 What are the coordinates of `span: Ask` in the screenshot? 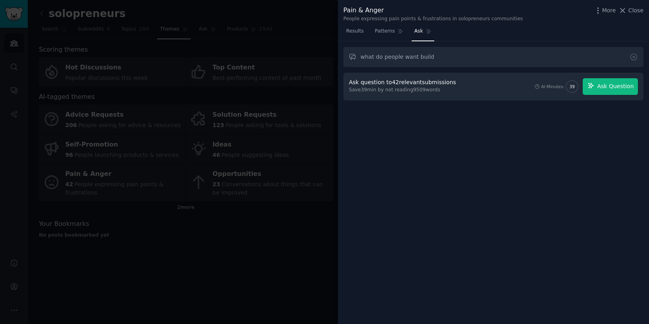 It's located at (419, 31).